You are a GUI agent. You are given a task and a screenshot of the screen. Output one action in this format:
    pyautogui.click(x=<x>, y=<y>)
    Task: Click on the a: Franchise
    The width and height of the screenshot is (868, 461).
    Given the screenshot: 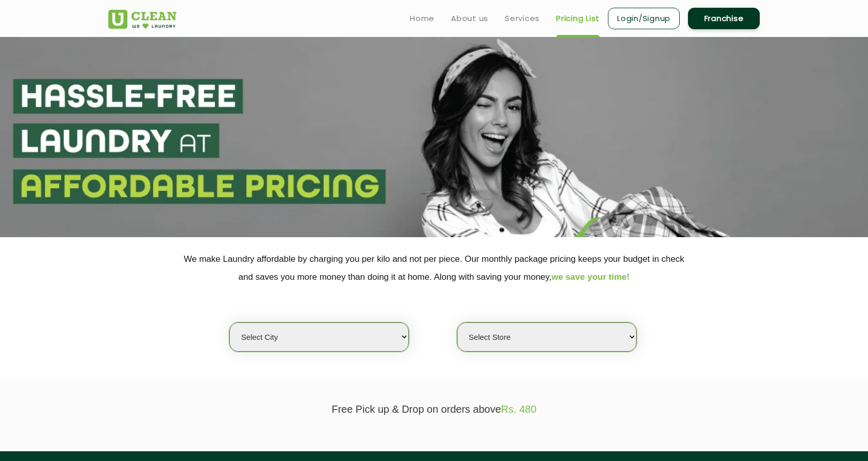 What is the action you would take?
    pyautogui.click(x=724, y=18)
    